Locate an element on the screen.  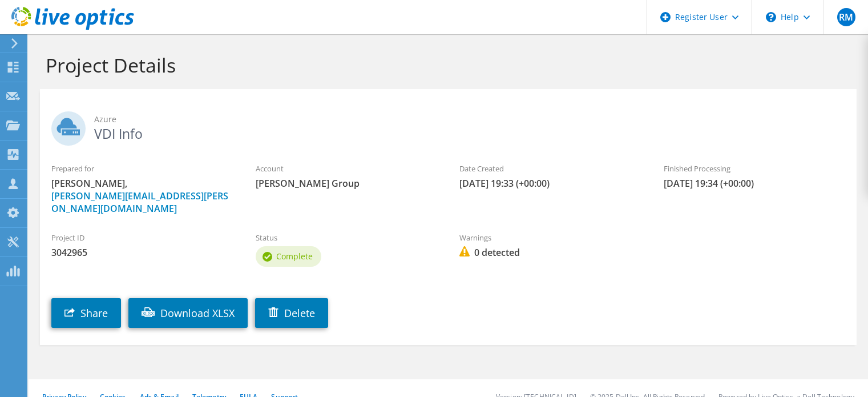
h2: VDI Info is located at coordinates (448, 126).